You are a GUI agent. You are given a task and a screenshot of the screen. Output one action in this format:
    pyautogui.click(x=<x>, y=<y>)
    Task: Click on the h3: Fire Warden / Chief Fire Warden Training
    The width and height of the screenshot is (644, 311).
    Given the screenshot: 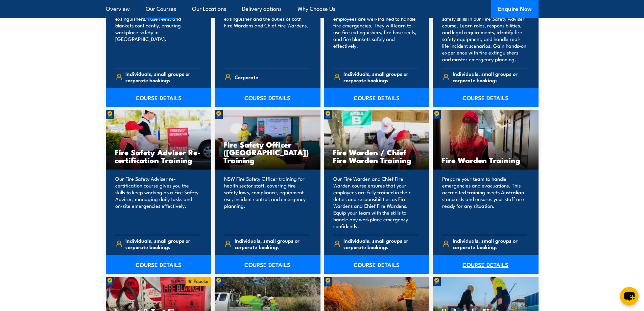 What is the action you would take?
    pyautogui.click(x=377, y=156)
    